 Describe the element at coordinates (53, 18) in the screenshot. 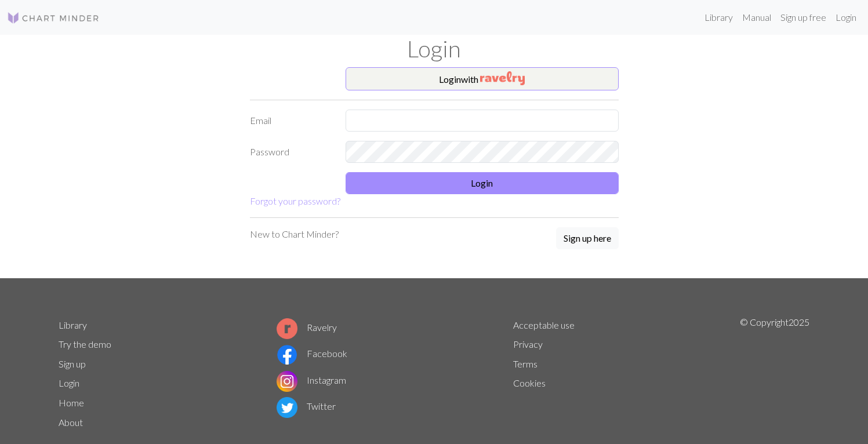

I see `img: Logo` at that location.